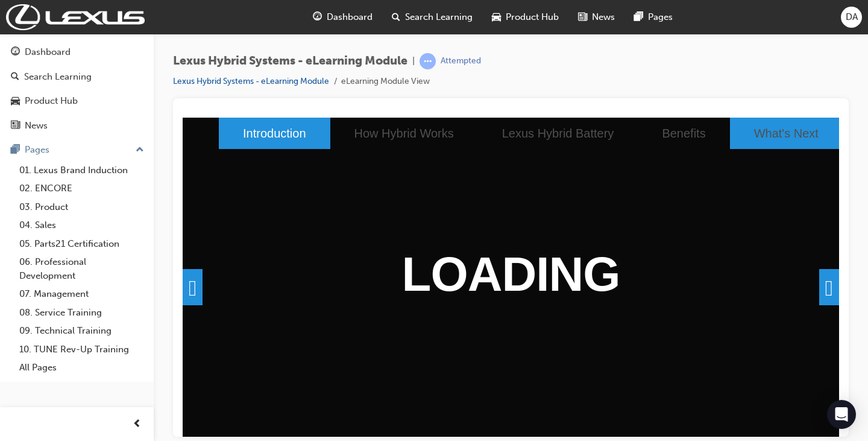 The width and height of the screenshot is (868, 441). Describe the element at coordinates (82, 367) in the screenshot. I see `a: All Pages` at that location.